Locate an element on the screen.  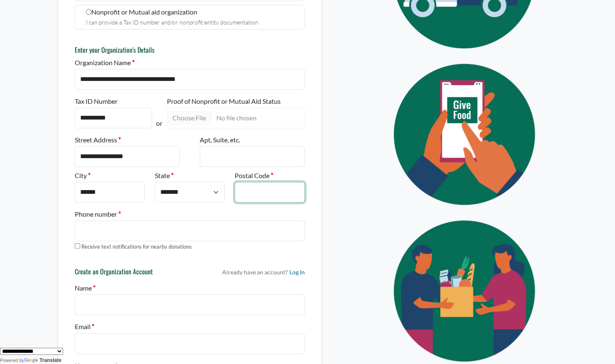
p: Already have an account? is located at coordinates (263, 272).